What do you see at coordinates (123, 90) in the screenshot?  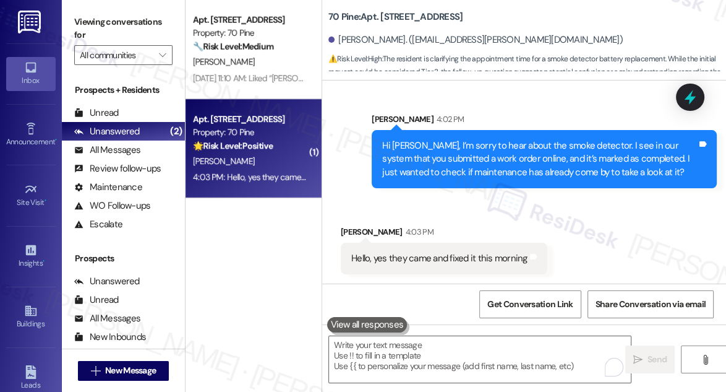 I see `div: Prospects + Residents` at bounding box center [123, 90].